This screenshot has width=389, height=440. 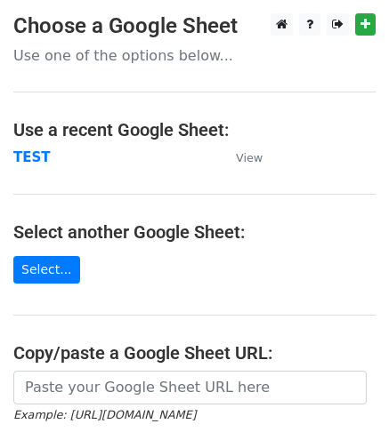 What do you see at coordinates (32, 157) in the screenshot?
I see `a: TEST` at bounding box center [32, 157].